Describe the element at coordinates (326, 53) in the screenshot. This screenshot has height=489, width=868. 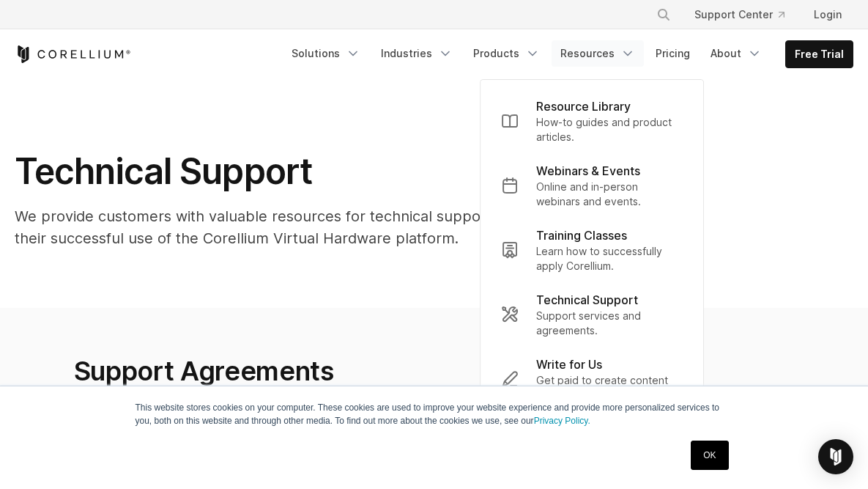
I see `a: Solutions` at that location.